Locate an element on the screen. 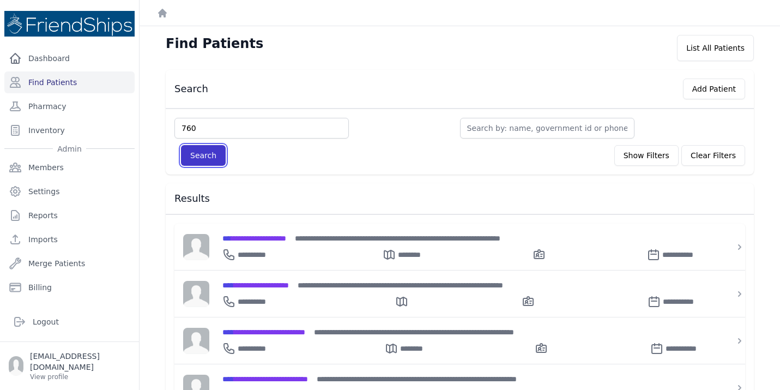  input: Find by: id is located at coordinates (262, 128).